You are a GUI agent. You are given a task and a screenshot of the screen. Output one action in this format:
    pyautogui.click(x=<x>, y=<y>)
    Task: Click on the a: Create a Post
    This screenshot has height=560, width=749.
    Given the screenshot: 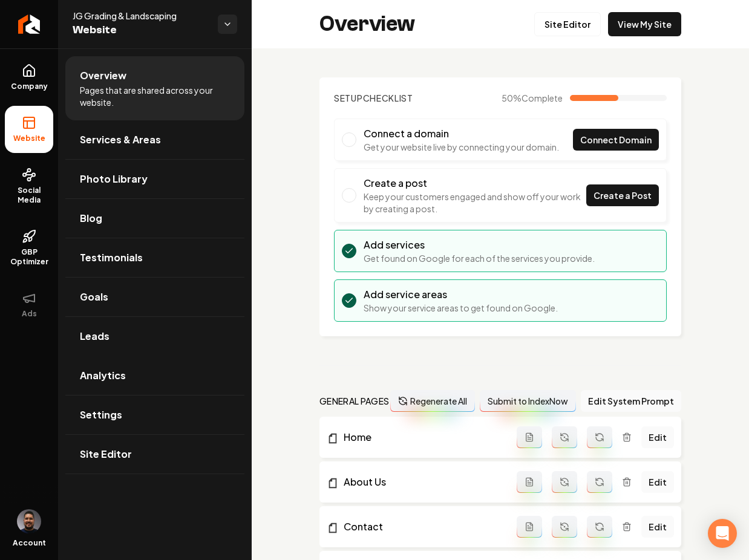 What is the action you would take?
    pyautogui.click(x=623, y=195)
    